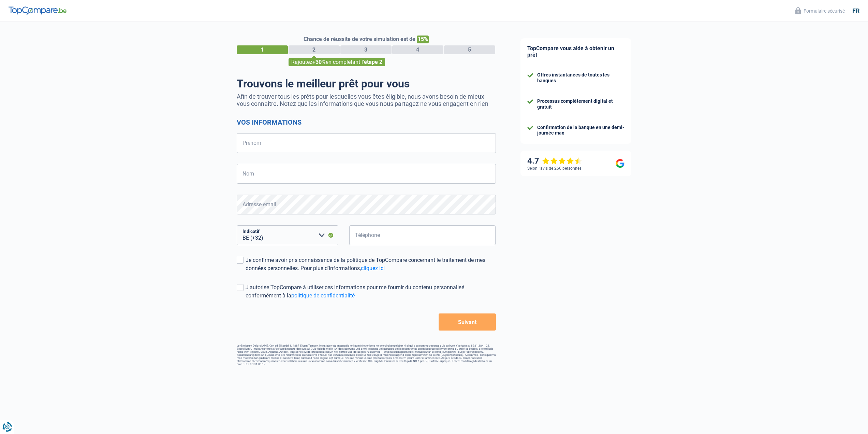 The image size is (868, 434). What do you see at coordinates (38, 11) in the screenshot?
I see `img: TopCompare Logo` at bounding box center [38, 11].